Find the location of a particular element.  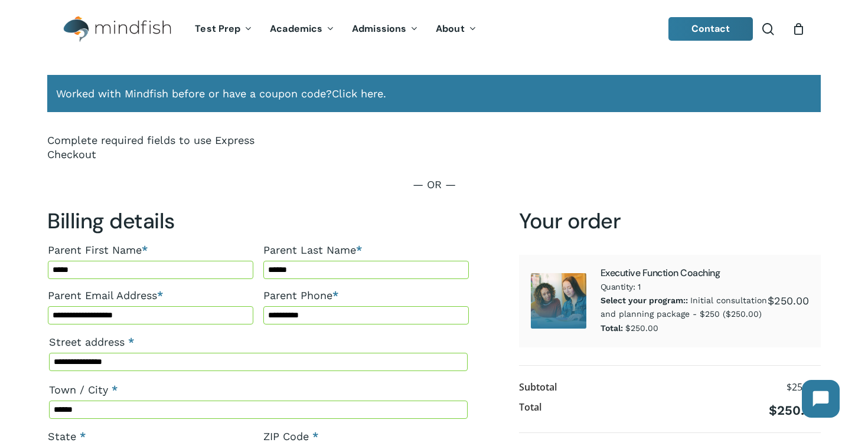

label: Parent Phone is located at coordinates (366, 296).